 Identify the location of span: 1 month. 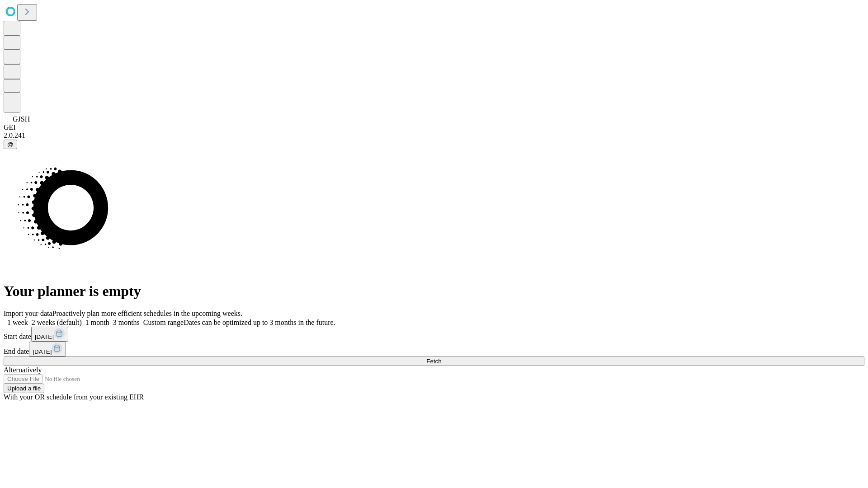
(97, 322).